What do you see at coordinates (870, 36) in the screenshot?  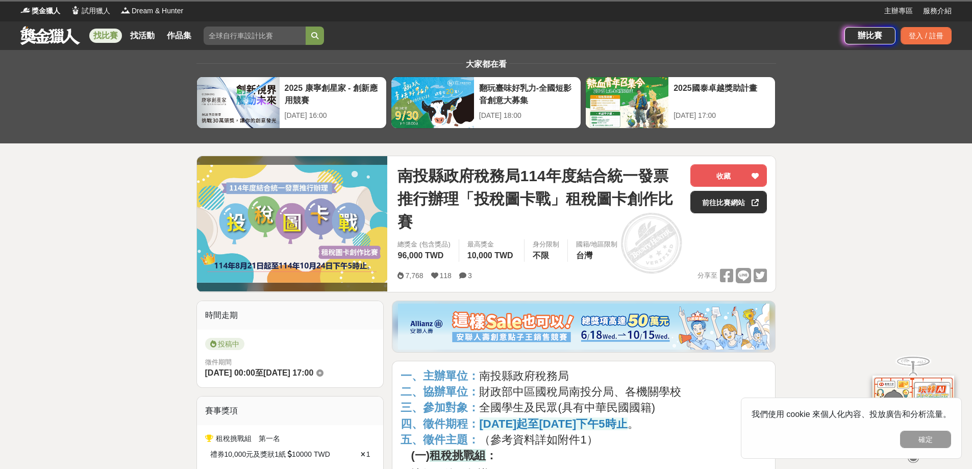 I see `div: 辦比賽` at bounding box center [870, 36].